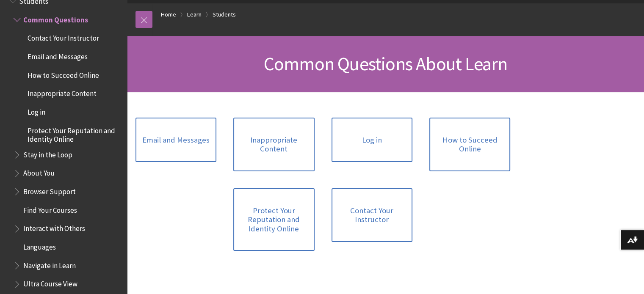 The width and height of the screenshot is (644, 294). Describe the element at coordinates (62, 92) in the screenshot. I see `span: Inappropriate Content` at that location.